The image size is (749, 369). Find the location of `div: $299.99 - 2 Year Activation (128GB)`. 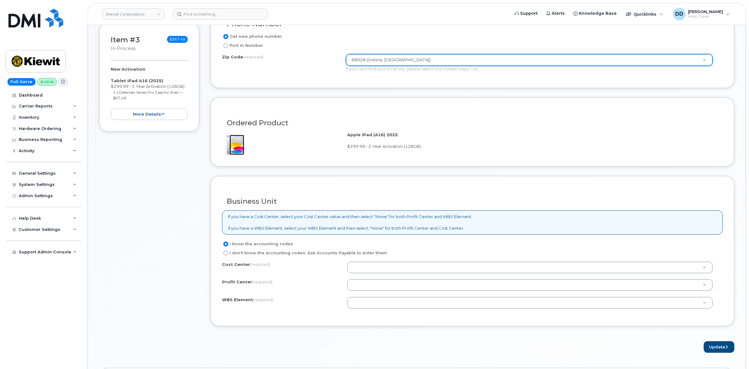

div: $299.99 - 2 Year Activation (128GB) is located at coordinates (149, 93).